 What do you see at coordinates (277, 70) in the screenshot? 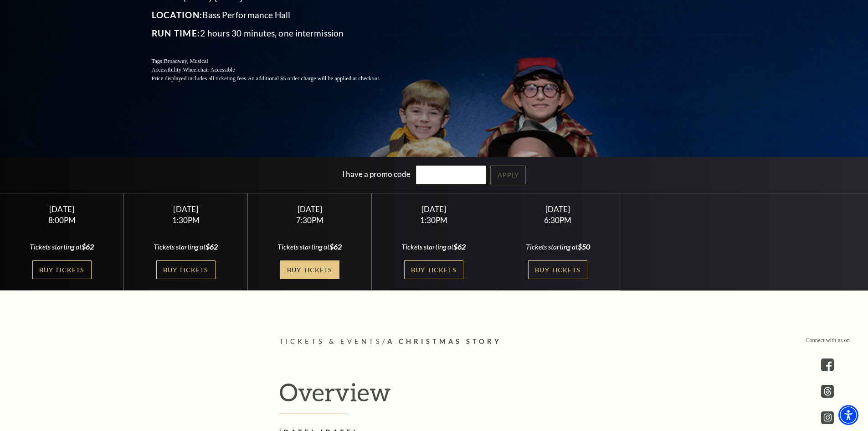
I see `p: Accessibility:` at bounding box center [277, 70].